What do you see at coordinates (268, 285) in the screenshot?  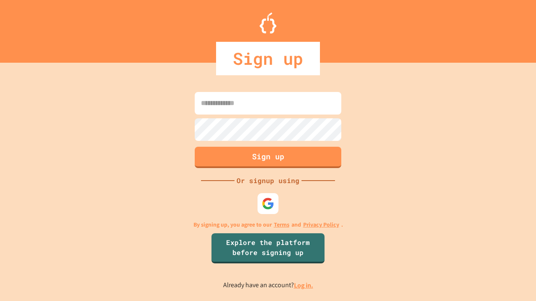 I see `p: Already have an account?` at bounding box center [268, 285].